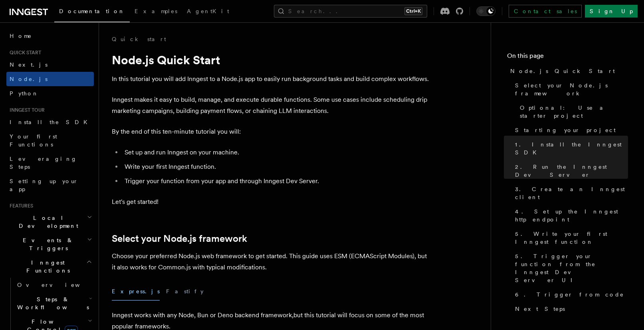 This screenshot has height=330, width=644. What do you see at coordinates (570, 268) in the screenshot?
I see `a: 5. Trigger your function from the Inngest Dev Server UI` at bounding box center [570, 268].